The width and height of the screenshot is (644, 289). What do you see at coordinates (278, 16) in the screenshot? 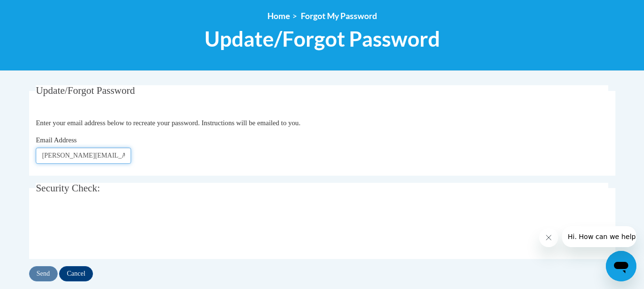
I see `a: Home` at bounding box center [278, 16].